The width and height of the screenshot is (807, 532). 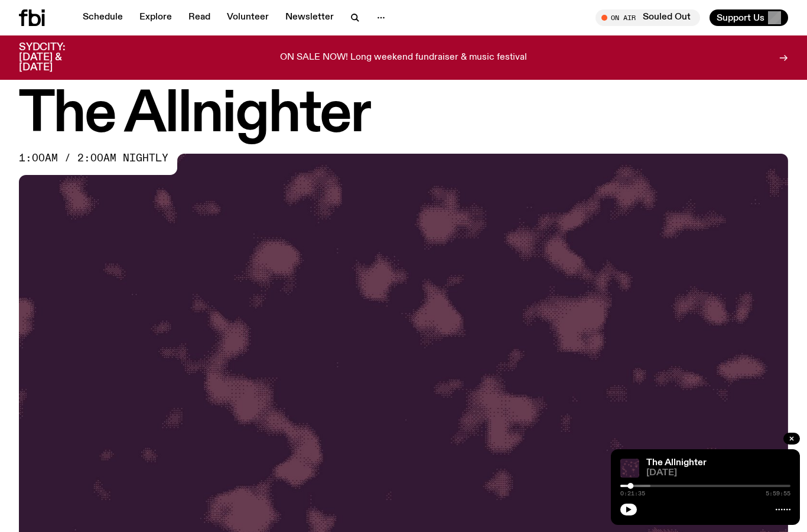 What do you see at coordinates (309, 18) in the screenshot?
I see `a: Newsletter` at bounding box center [309, 18].